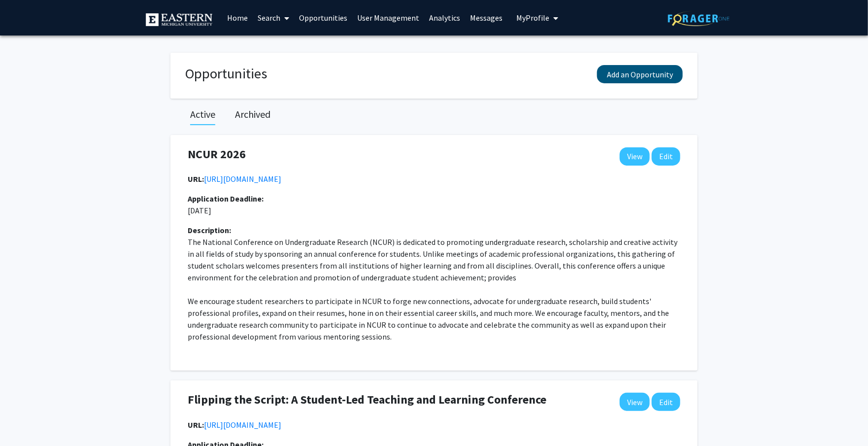 The height and width of the screenshot is (446, 868). Describe the element at coordinates (434, 230) in the screenshot. I see `div: Description:` at that location.